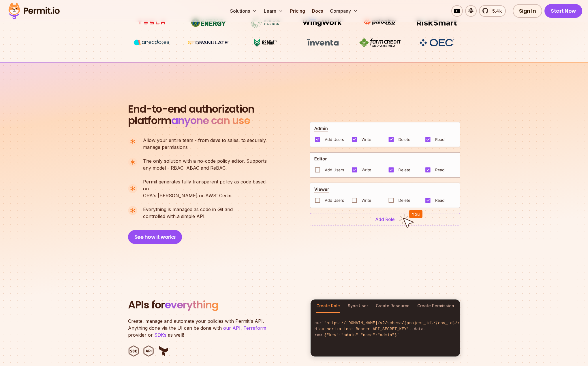 This screenshot has width=588, height=366. What do you see at coordinates (493, 11) in the screenshot?
I see `a: 5.4k` at bounding box center [493, 11].